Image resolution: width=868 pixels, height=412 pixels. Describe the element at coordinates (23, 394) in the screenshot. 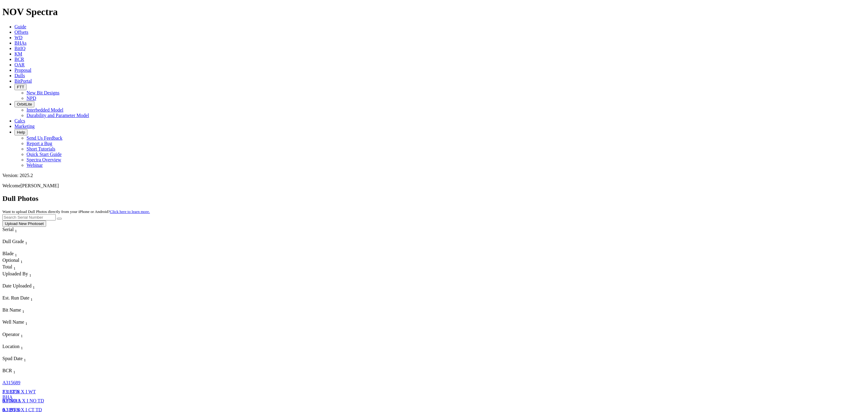

I see `div: 3 1 LT N X I WT BHA` at that location.